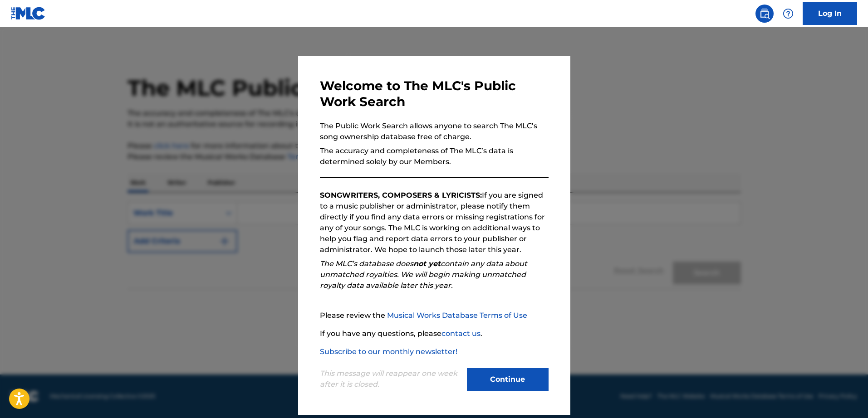 Image resolution: width=868 pixels, height=418 pixels. I want to click on img: MLC Logo, so click(28, 13).